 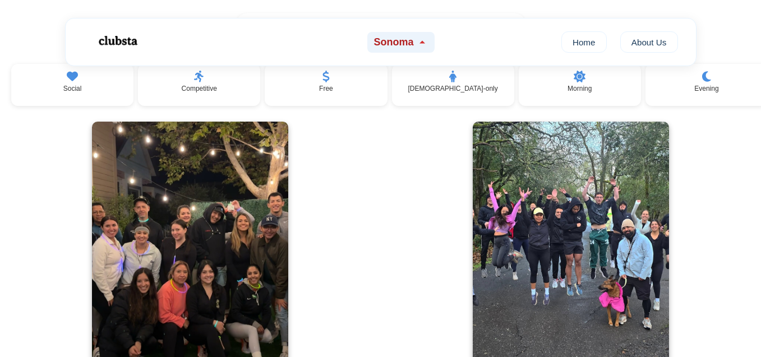 What do you see at coordinates (117, 41) in the screenshot?
I see `img: Logo` at bounding box center [117, 41].